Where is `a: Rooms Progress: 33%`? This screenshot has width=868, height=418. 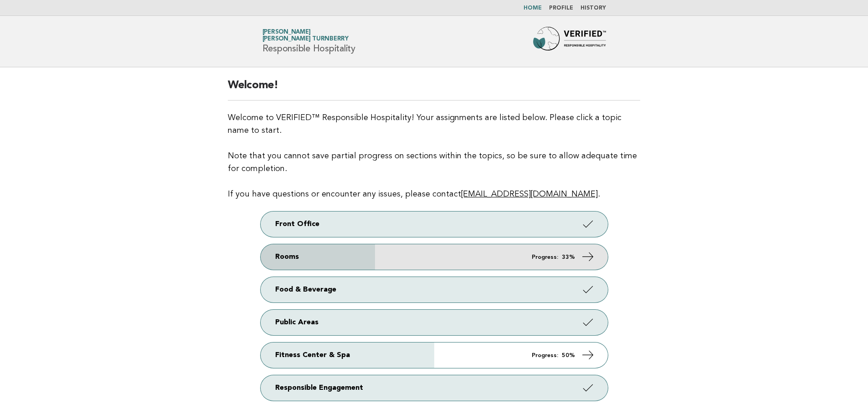 a: Rooms Progress: 33% is located at coordinates (434, 257).